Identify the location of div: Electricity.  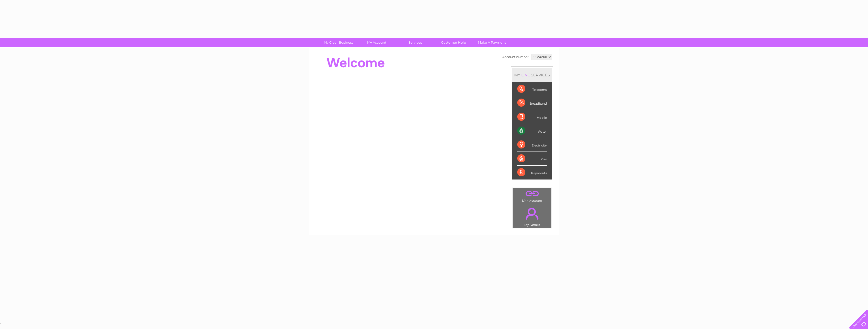
(532, 145).